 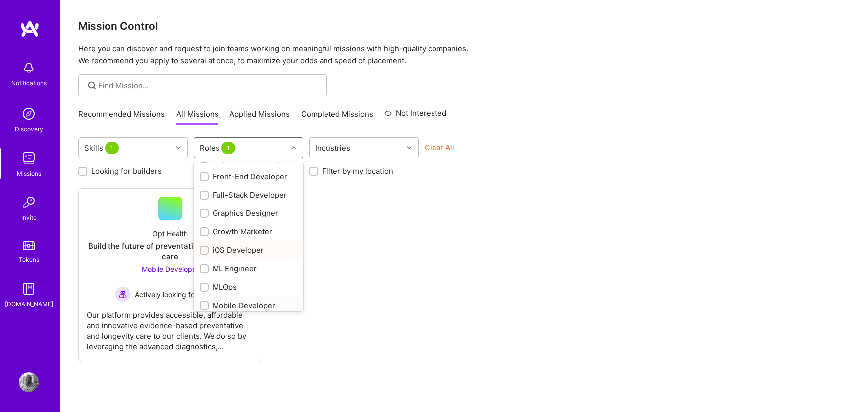 What do you see at coordinates (30, 29) in the screenshot?
I see `img: logo` at bounding box center [30, 29].